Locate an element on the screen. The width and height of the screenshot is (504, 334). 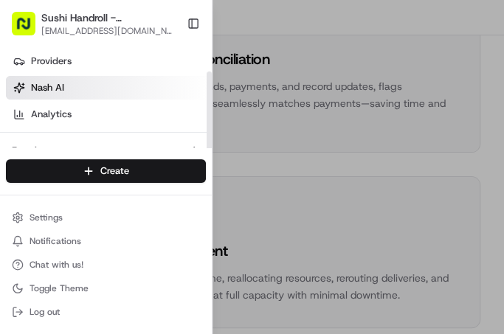
span: Log out is located at coordinates (44, 312).